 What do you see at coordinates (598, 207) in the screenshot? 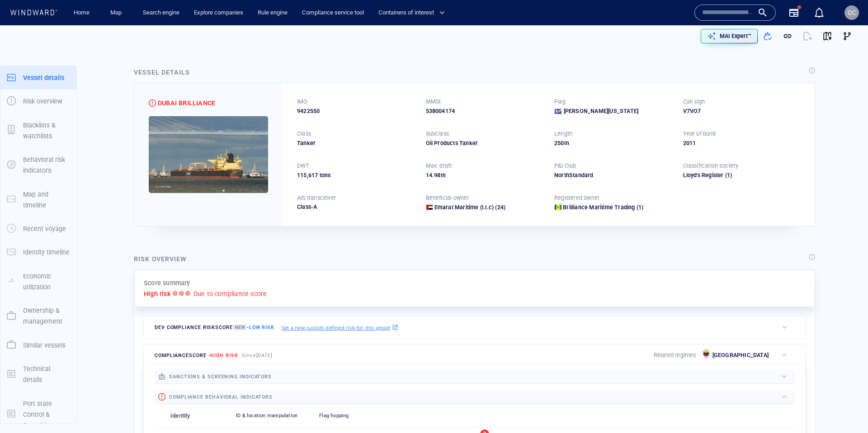
I see `span: Brilliance Maritime Trading` at bounding box center [598, 207].